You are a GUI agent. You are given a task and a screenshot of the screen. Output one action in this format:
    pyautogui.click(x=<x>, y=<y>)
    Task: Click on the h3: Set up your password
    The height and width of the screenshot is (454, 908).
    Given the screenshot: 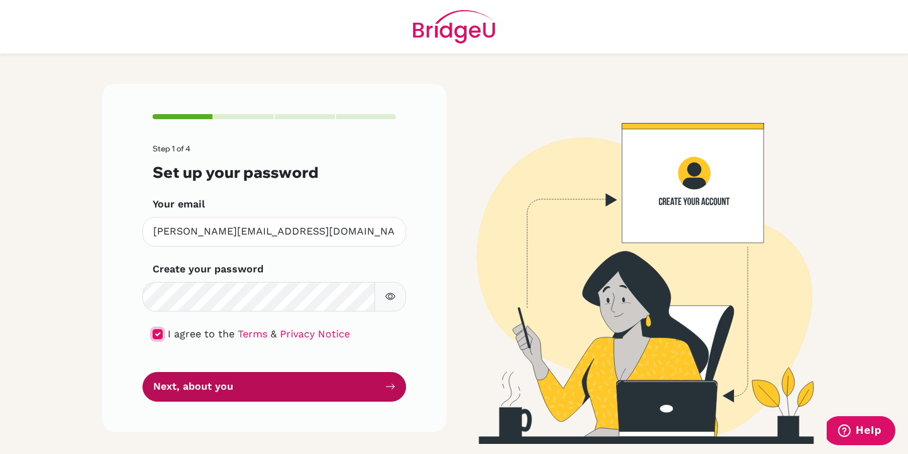 What is the action you would take?
    pyautogui.click(x=274, y=172)
    